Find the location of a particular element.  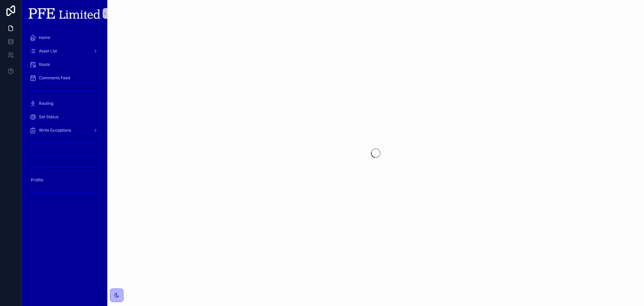

span: Home is located at coordinates (45, 37).